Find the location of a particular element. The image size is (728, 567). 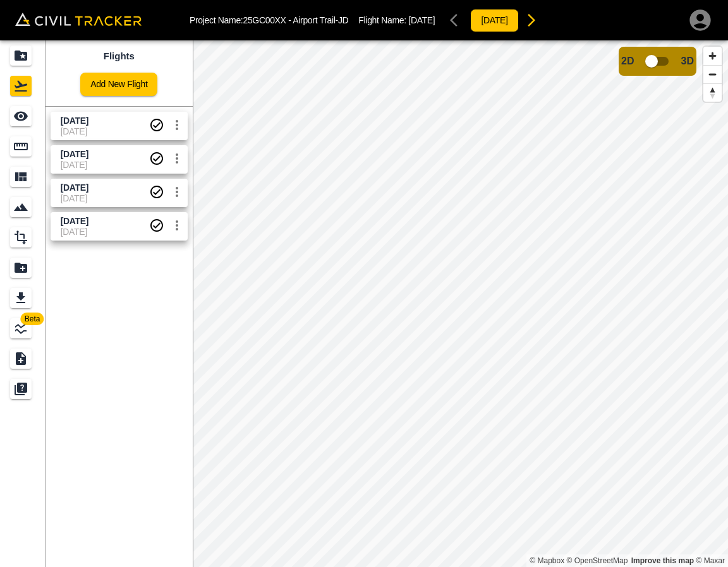

canvas: Map is located at coordinates (460, 304).